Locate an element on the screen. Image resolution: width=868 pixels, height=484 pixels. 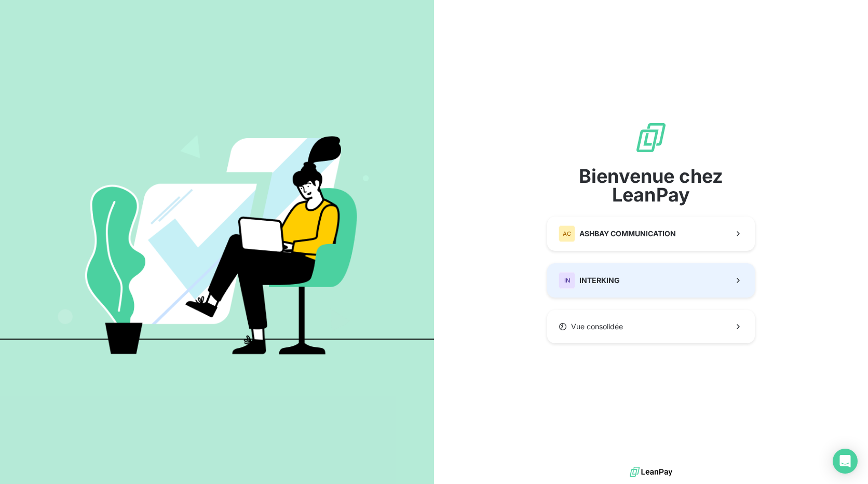
div: IN is located at coordinates (567, 280).